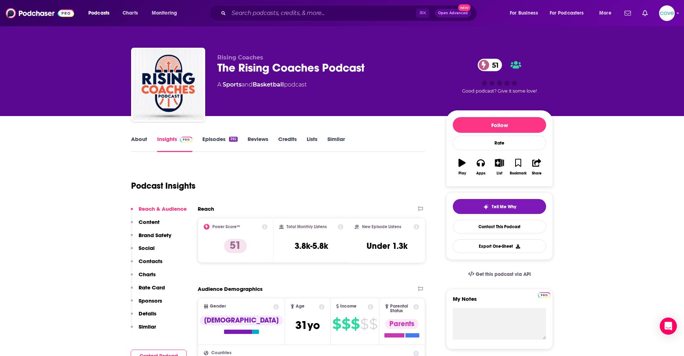 The height and width of the screenshot is (356, 684). Describe the element at coordinates (544, 295) in the screenshot. I see `a: Pro website` at that location.